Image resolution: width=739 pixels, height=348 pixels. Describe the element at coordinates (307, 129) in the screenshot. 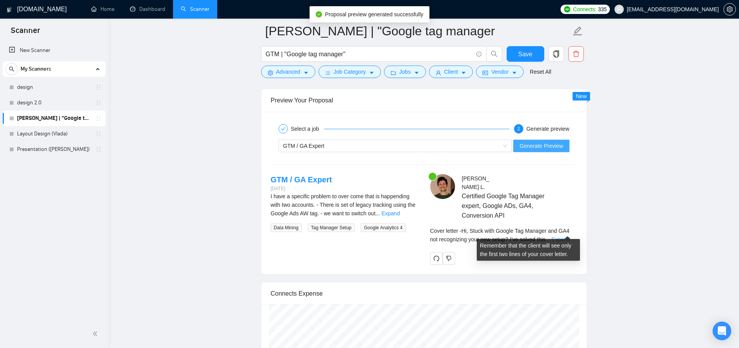

I see `div: Select a job` at that location.